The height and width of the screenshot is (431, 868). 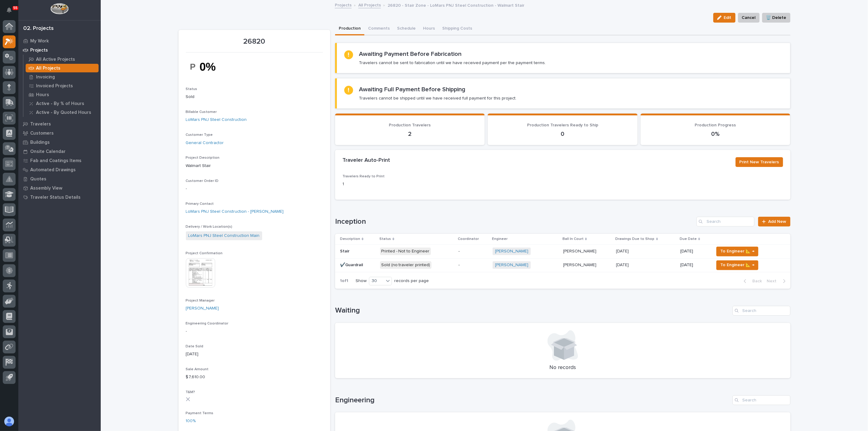 What do you see at coordinates (202, 158) in the screenshot?
I see `span: Project Description` at bounding box center [202, 158].